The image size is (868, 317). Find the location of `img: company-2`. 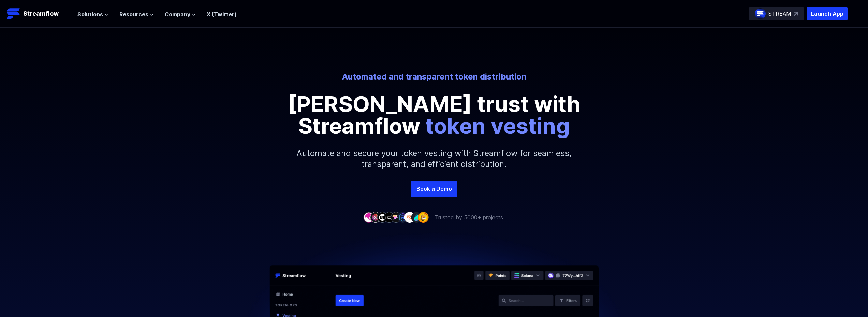

img: company-2 is located at coordinates (375, 217).